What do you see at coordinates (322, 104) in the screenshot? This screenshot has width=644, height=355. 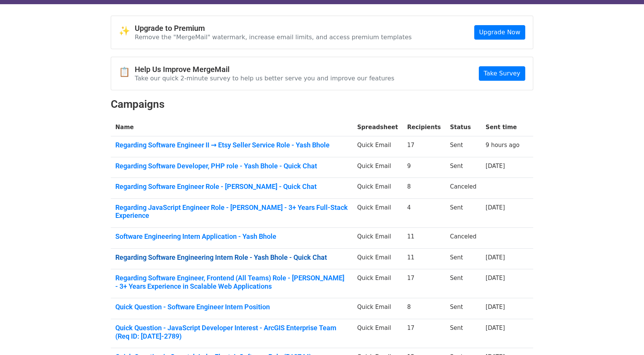 I see `h2: Campaigns` at bounding box center [322, 104].